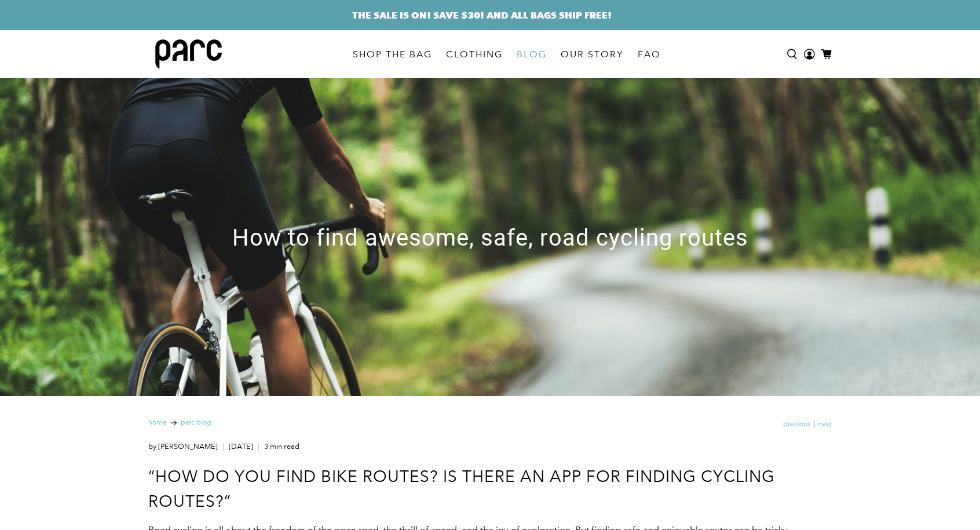 This screenshot has height=530, width=980. What do you see at coordinates (188, 54) in the screenshot?
I see `a: parc bag logo` at bounding box center [188, 54].